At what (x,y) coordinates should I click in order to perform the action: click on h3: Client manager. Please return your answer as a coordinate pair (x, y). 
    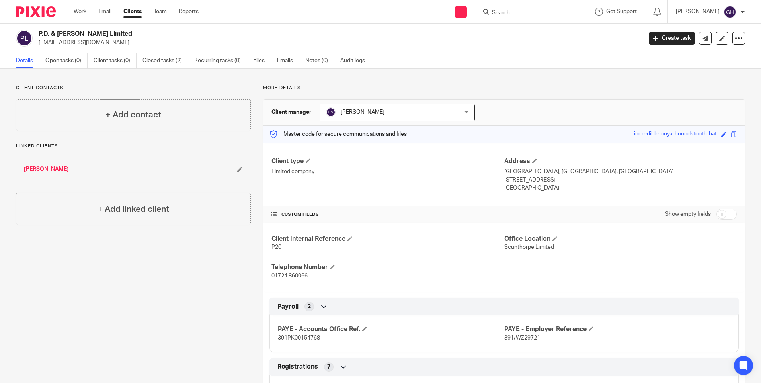
    Looking at the image, I should click on (291, 112).